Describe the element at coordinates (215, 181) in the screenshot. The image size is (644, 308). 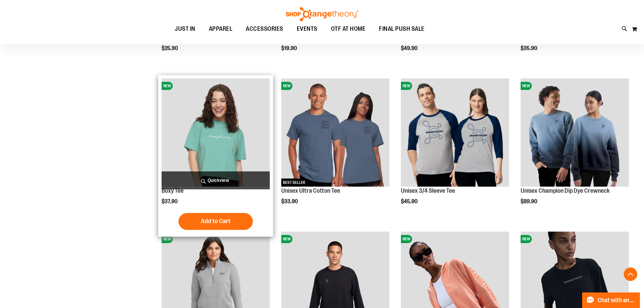
I see `span: Quickview` at that location.